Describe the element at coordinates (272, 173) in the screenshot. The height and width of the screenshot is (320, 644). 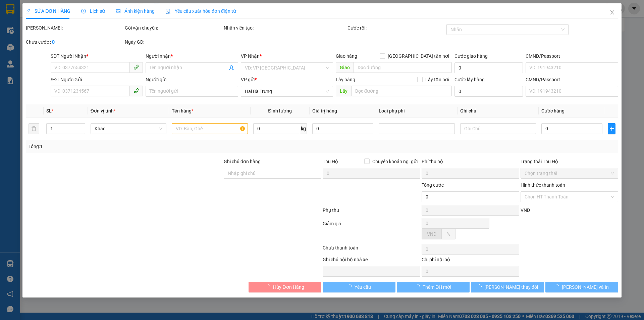
I see `input: Ghi chú đơn hàng` at that location.